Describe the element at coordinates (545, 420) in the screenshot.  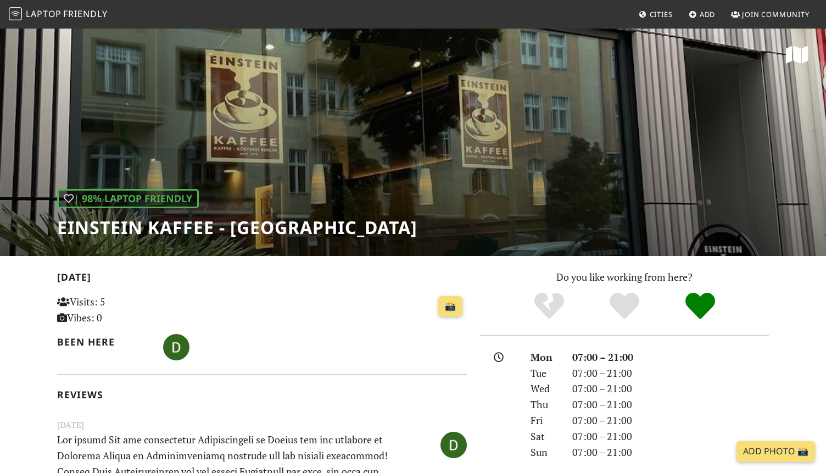
I see `div: Fri` at that location.